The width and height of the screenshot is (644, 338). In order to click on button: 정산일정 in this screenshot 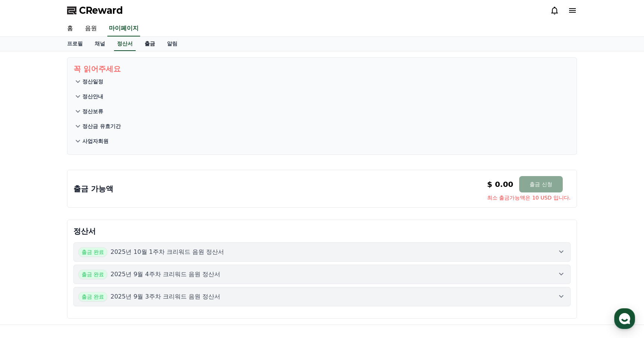, I will do `click(322, 82)`.